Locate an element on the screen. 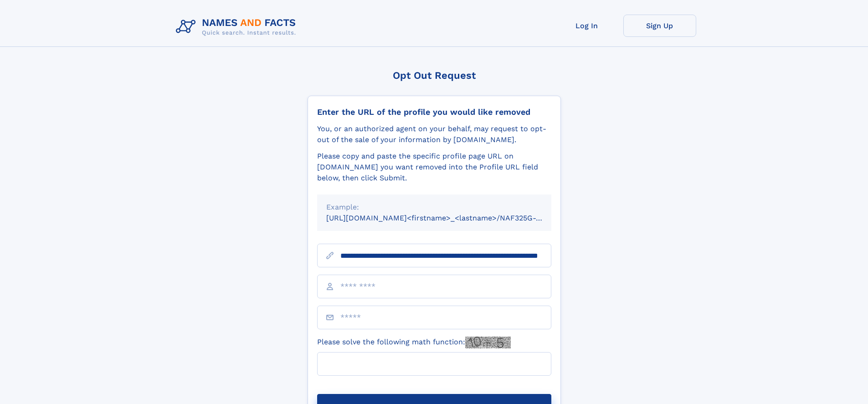 The height and width of the screenshot is (404, 868). a: Log In is located at coordinates (587, 26).